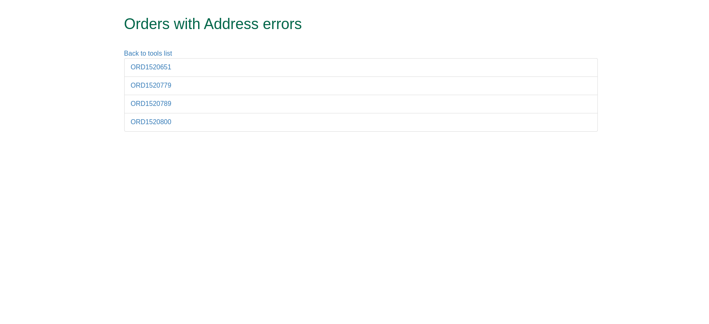 Image resolution: width=709 pixels, height=324 pixels. I want to click on a: ORD1520789, so click(151, 103).